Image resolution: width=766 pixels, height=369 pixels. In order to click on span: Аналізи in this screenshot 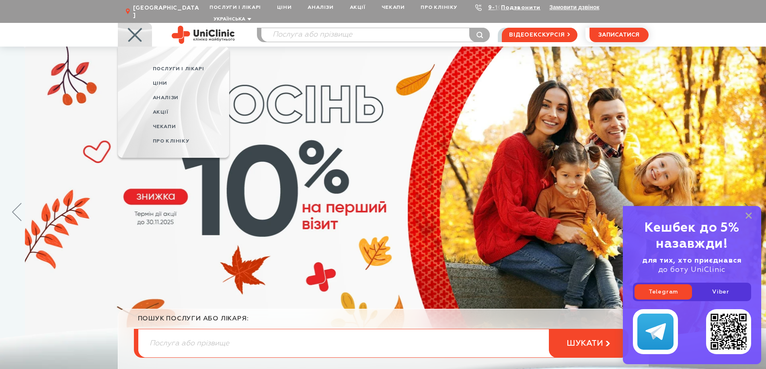, I will do `click(166, 98)`.